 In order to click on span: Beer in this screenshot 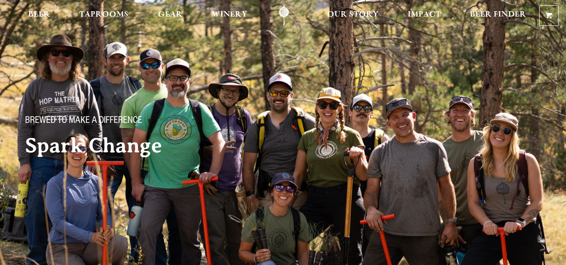, I will do `click(39, 15)`.